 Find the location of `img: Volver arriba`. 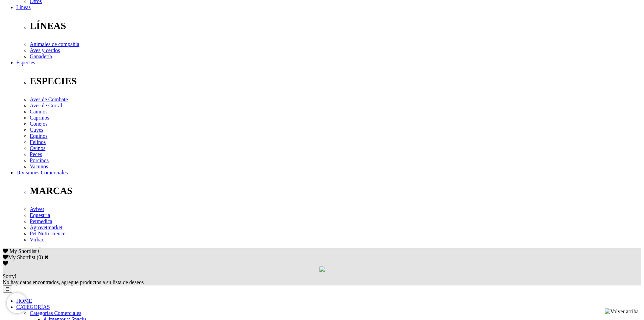

img: Volver arriba is located at coordinates (622, 311).